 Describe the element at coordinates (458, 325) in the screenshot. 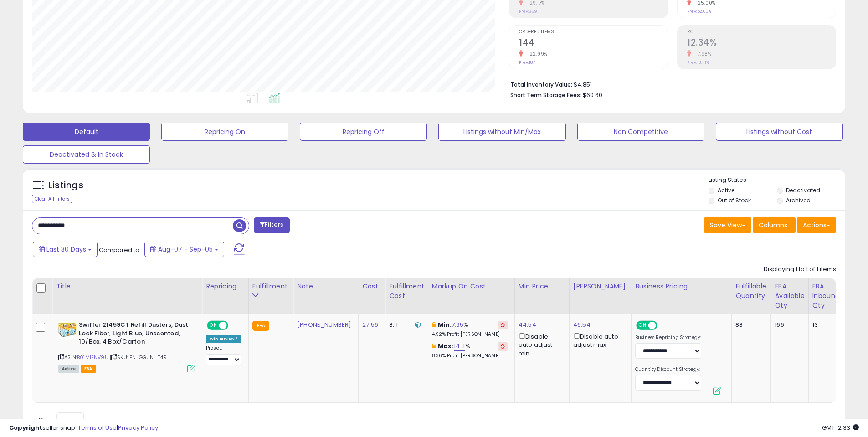

I see `a: 7.95` at that location.